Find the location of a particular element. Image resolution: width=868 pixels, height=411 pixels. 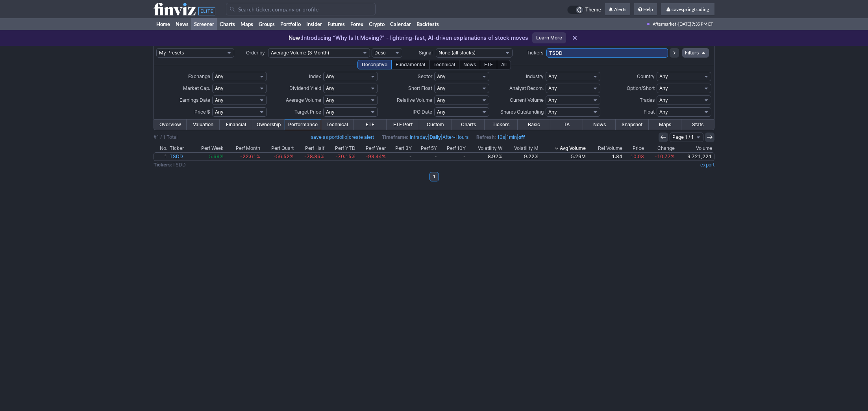

a: export is located at coordinates (708, 164).